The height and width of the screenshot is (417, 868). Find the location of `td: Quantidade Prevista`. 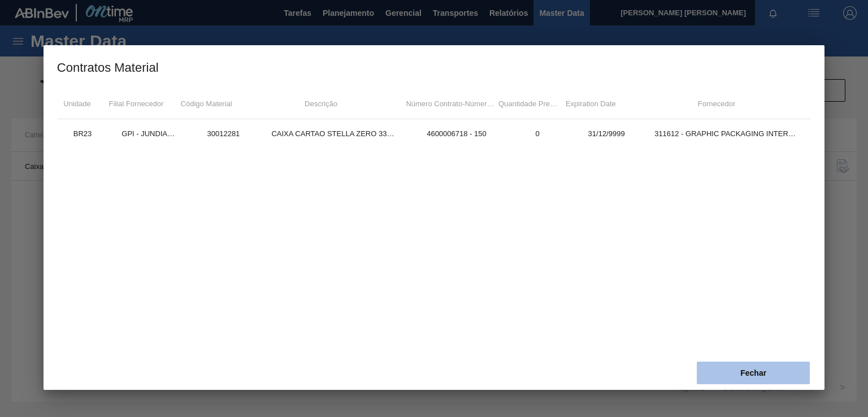

td: Quantidade Prevista is located at coordinates (528, 103).